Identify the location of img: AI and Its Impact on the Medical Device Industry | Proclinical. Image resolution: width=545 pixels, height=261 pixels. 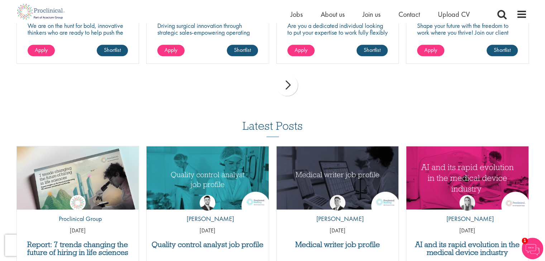
(467, 178).